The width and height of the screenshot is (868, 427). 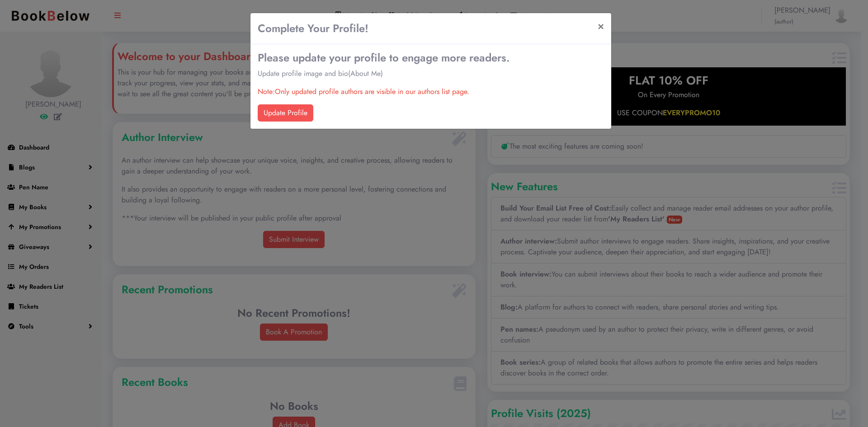 What do you see at coordinates (313, 29) in the screenshot?
I see `h4: Complete Your Profile!` at bounding box center [313, 29].